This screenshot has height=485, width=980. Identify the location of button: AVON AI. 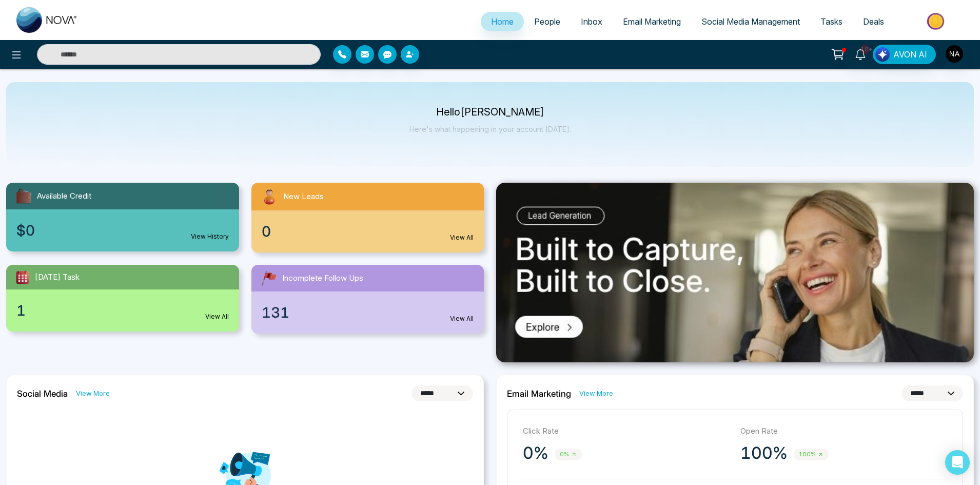
(904, 54).